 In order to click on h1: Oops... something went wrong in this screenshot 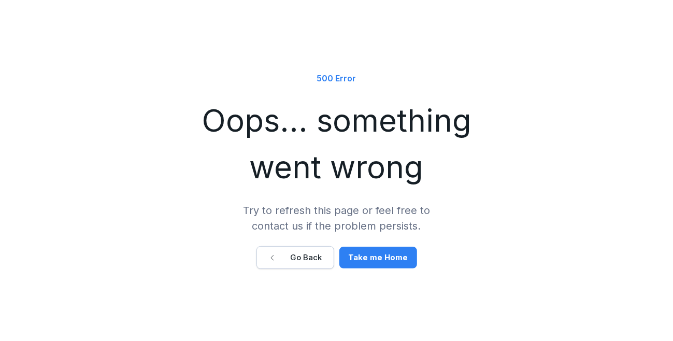, I will do `click(337, 144)`.